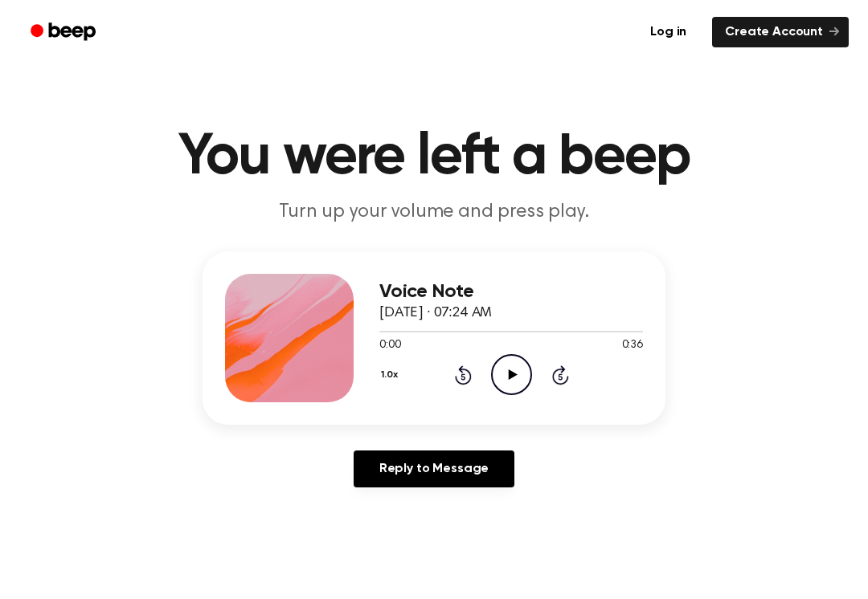 The height and width of the screenshot is (599, 868). I want to click on span: 0:36, so click(633, 346).